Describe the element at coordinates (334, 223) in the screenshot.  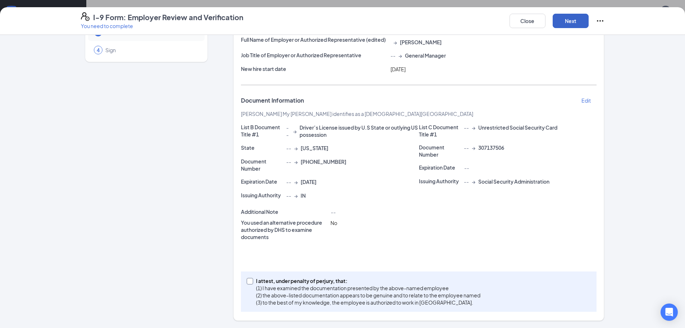
I see `span: No` at that location.